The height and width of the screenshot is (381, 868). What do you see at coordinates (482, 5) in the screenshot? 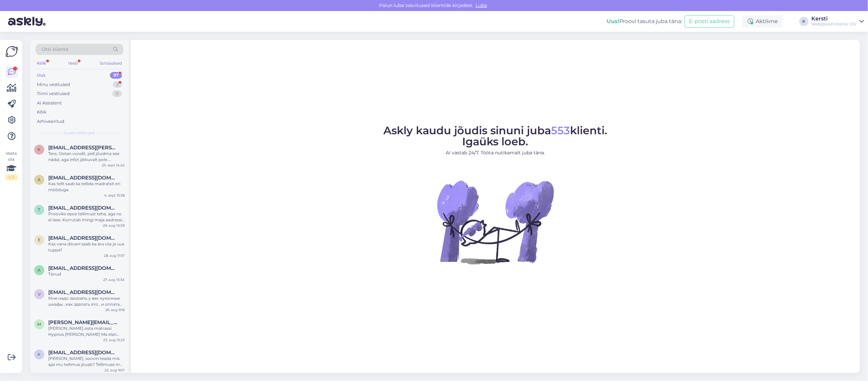
I see `span: Luba` at bounding box center [482, 5].